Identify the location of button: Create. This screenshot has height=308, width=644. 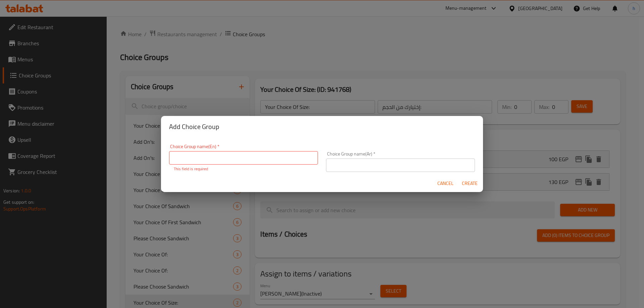
(470, 183).